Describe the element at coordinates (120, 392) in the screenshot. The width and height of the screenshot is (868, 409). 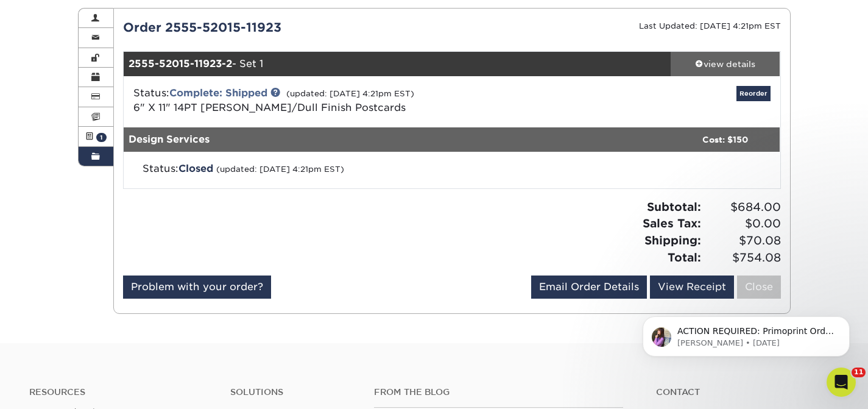
I see `h4: Resources` at that location.